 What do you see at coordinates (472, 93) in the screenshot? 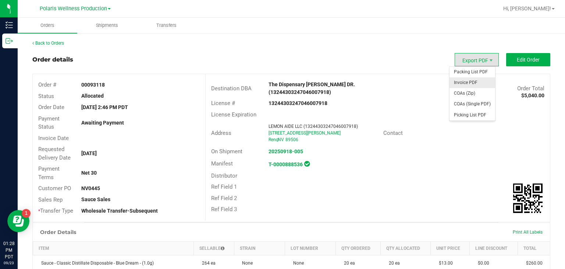
I see `li: COAs (Zip)` at bounding box center [472, 93].